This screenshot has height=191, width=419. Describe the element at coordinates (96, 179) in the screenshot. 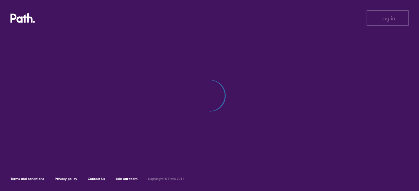

I see `a: Contact Us` at that location.